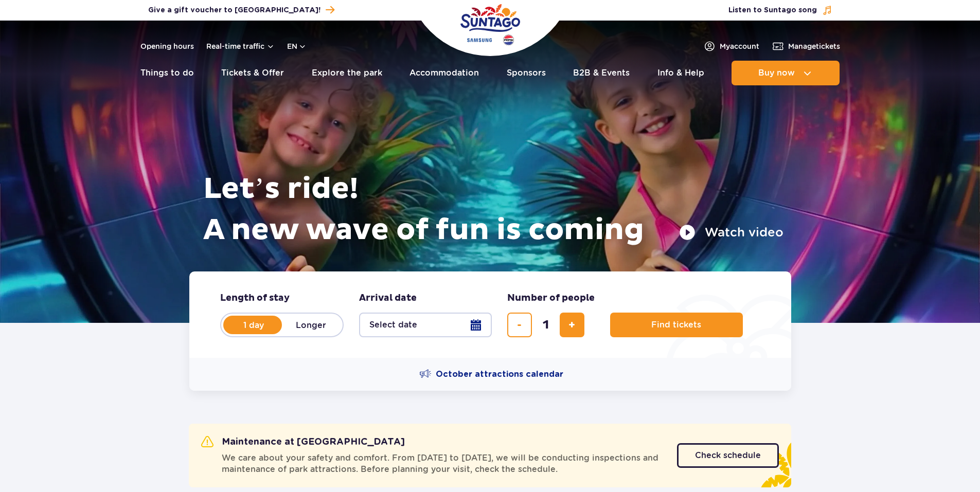 This screenshot has width=980, height=492. Describe the element at coordinates (805, 47) in the screenshot. I see `a: Managetickets` at that location.